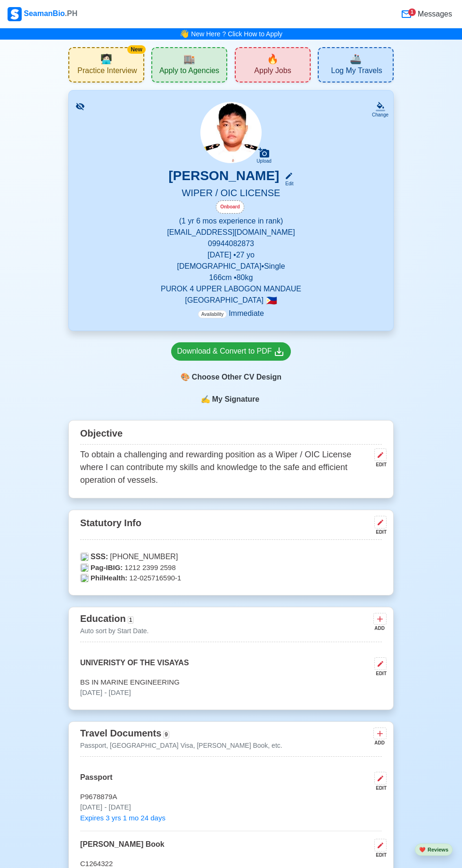 The image size is (462, 868). I want to click on span: bell, so click(184, 34).